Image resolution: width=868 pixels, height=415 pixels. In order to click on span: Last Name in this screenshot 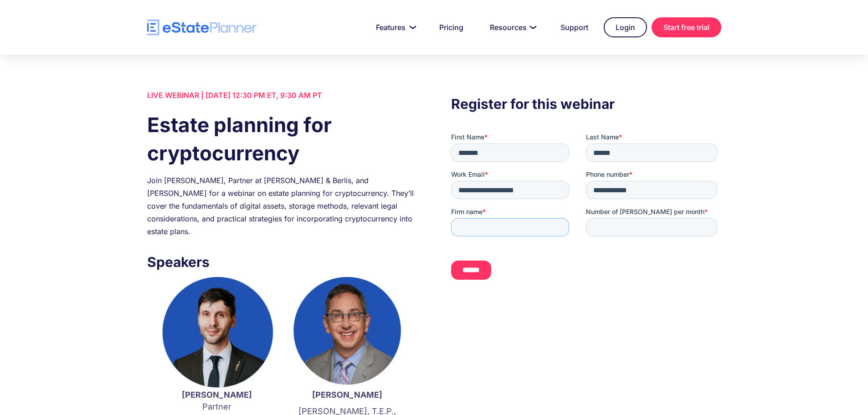, I will do `click(151, 4)`.